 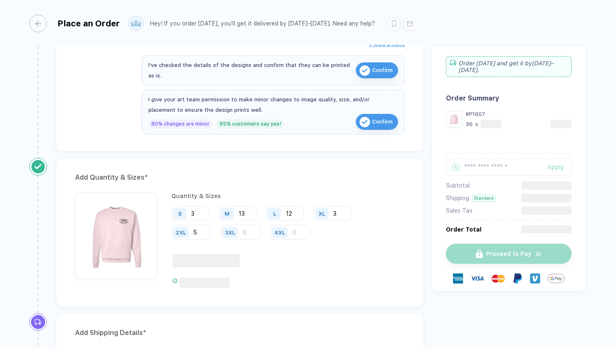 What do you see at coordinates (459, 211) in the screenshot?
I see `div: Sales Tax` at bounding box center [459, 211].